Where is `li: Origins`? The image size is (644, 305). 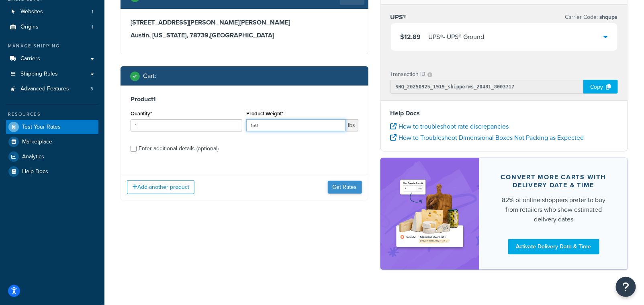 li: Origins is located at coordinates (52, 27).